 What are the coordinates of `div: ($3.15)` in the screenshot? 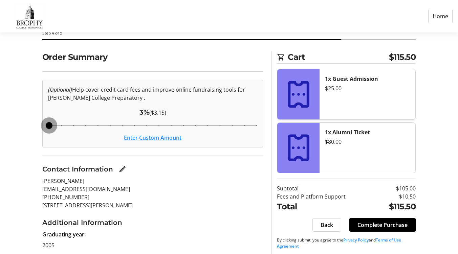 It's located at (153, 112).